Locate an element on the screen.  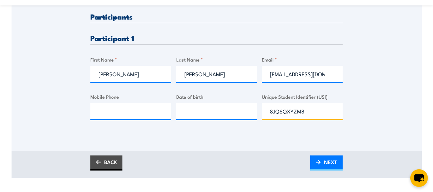
a: BACK is located at coordinates (106, 163).